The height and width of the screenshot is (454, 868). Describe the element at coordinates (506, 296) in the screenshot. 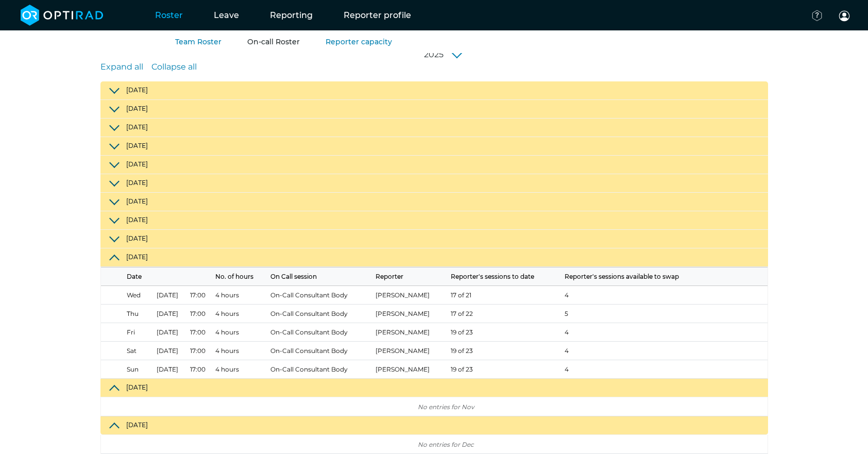

I see `td: 17 of 21` at that location.